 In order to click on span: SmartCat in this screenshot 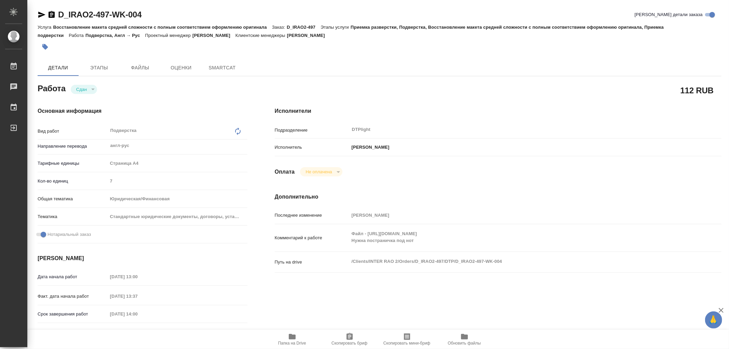, I will do `click(222, 68)`.